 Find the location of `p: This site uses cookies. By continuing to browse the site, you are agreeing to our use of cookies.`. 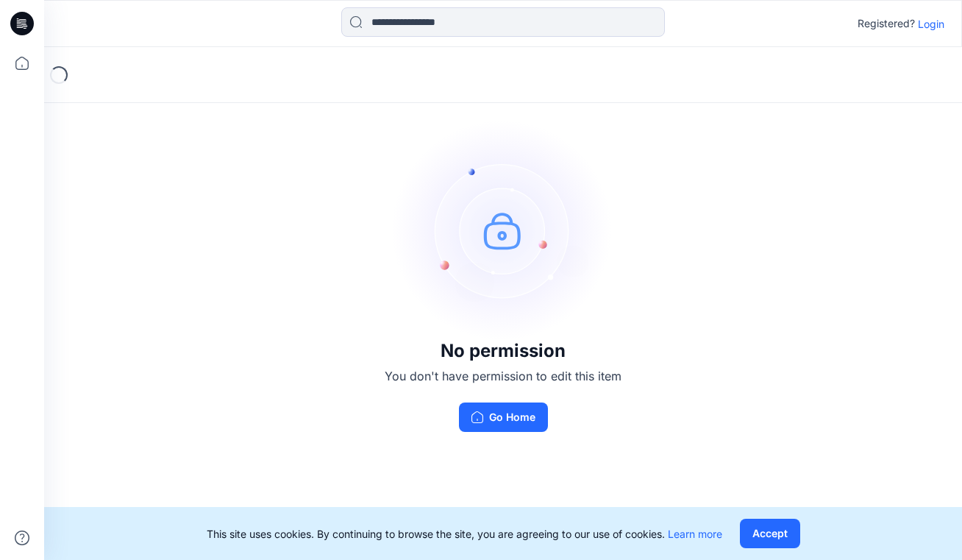

p: This site uses cookies. By continuing to browse the site, you are agreeing to our use of cookies. is located at coordinates (464, 533).